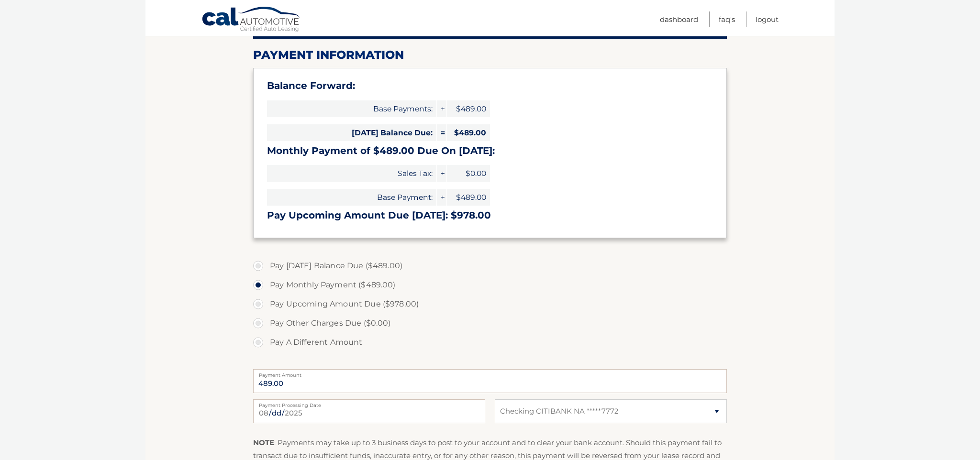  Describe the element at coordinates (469, 174) in the screenshot. I see `span: $0.00` at that location.